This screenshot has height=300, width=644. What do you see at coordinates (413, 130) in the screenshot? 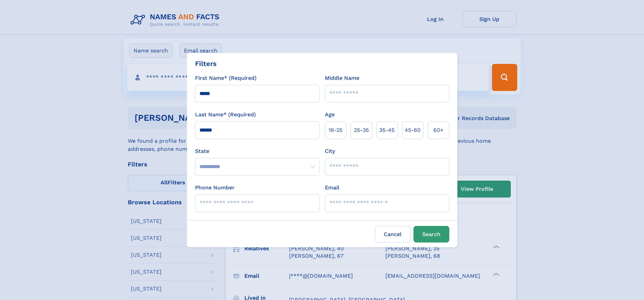
I see `span: 45‑60` at bounding box center [413, 130].